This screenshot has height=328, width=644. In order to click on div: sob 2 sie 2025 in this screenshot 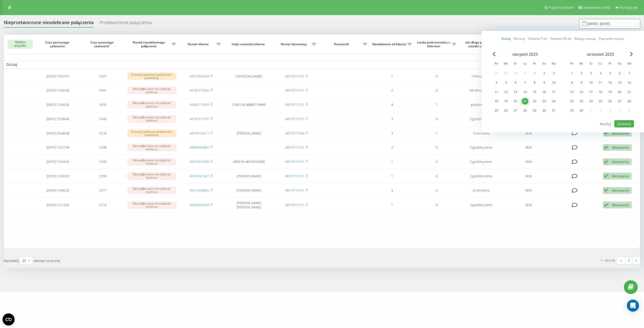, I will do `click(544, 73)`.